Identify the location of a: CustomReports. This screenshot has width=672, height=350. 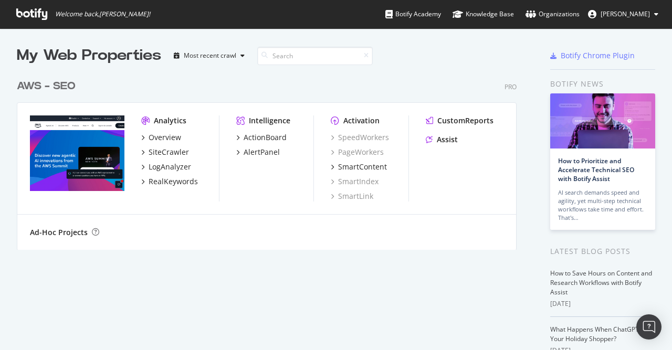
(460, 121).